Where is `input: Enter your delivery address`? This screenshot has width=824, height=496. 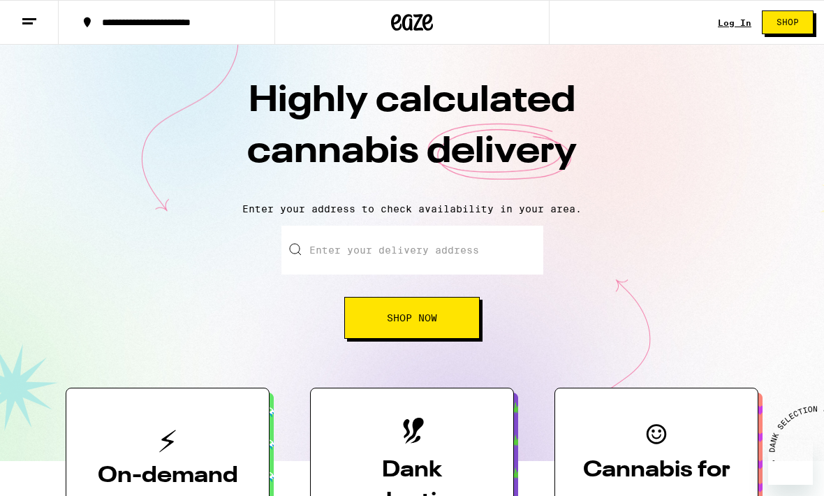
input: Enter your delivery address is located at coordinates (412, 250).